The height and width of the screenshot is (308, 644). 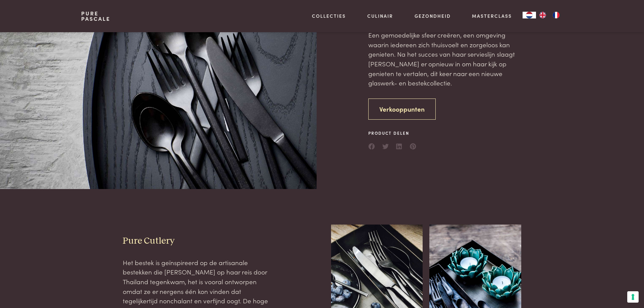 What do you see at coordinates (543, 15) in the screenshot?
I see `a: EN` at bounding box center [543, 15].